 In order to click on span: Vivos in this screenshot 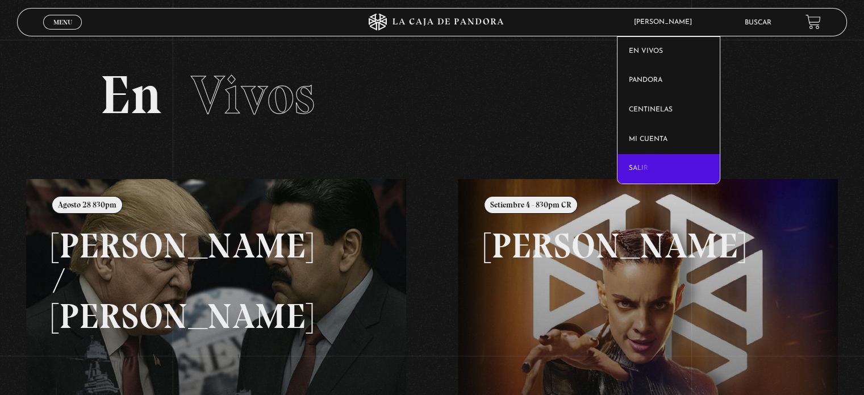, I will do `click(253, 95)`.